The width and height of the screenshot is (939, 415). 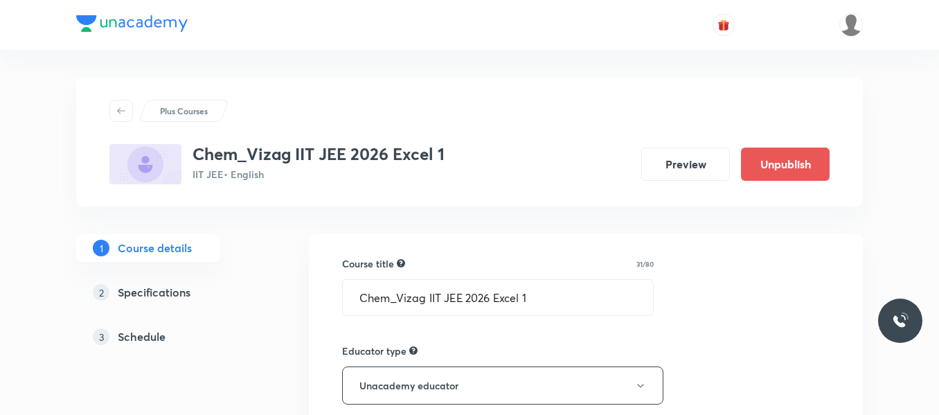 I want to click on h5: Specifications, so click(x=154, y=292).